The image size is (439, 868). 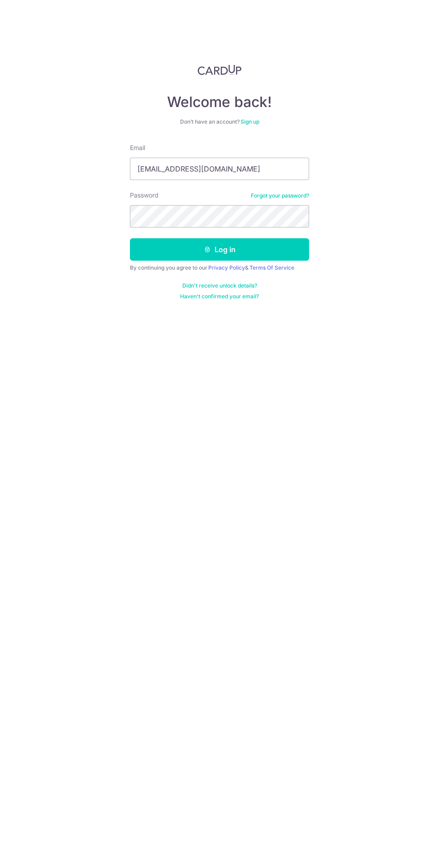 What do you see at coordinates (220, 102) in the screenshot?
I see `h4: Welcome back!` at bounding box center [220, 102].